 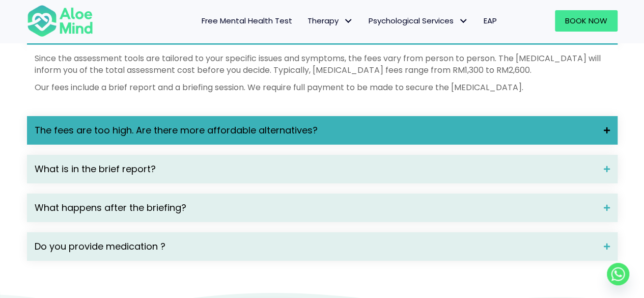 What do you see at coordinates (418, 21) in the screenshot?
I see `a: Psychological ServicesPsychological Services: submenu` at bounding box center [418, 21].